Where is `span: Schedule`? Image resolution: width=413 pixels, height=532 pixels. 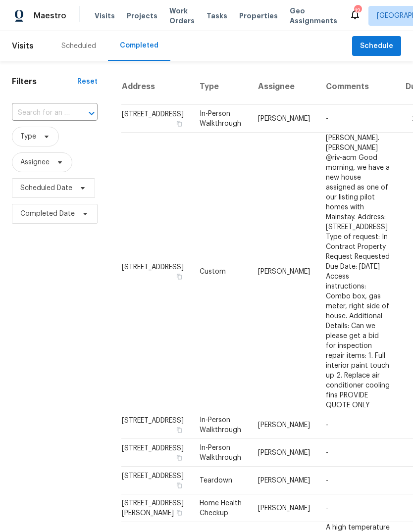
span: Schedule is located at coordinates (377, 46).